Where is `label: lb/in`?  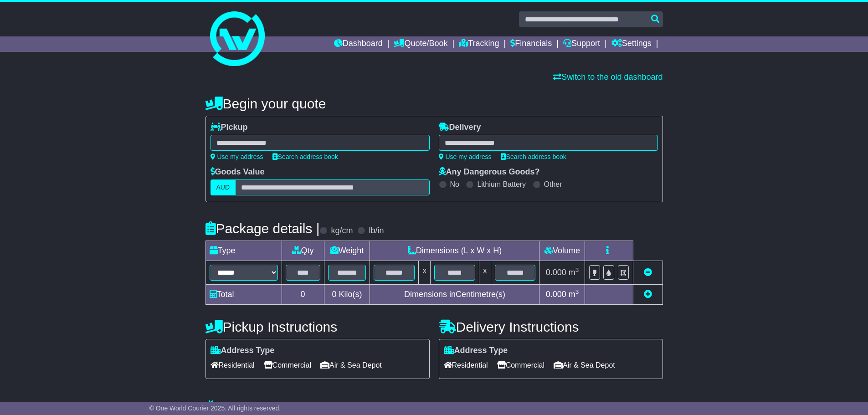
label: lb/in is located at coordinates (376, 231).